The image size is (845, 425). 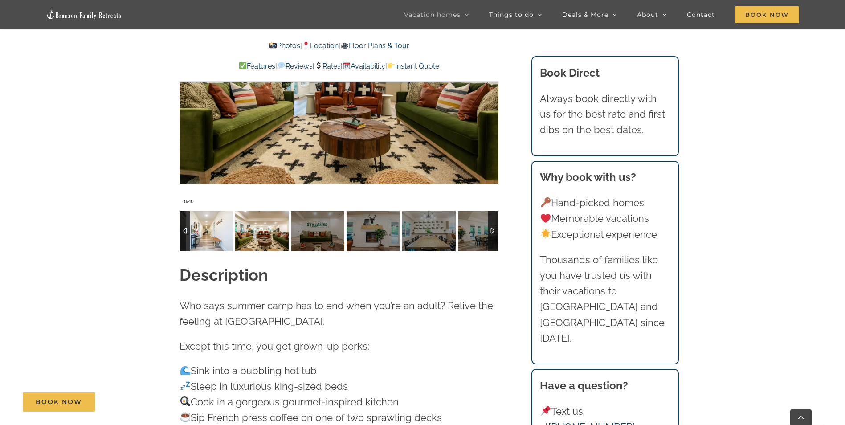 I want to click on span: time, you get grown-up perks:, so click(x=300, y=346).